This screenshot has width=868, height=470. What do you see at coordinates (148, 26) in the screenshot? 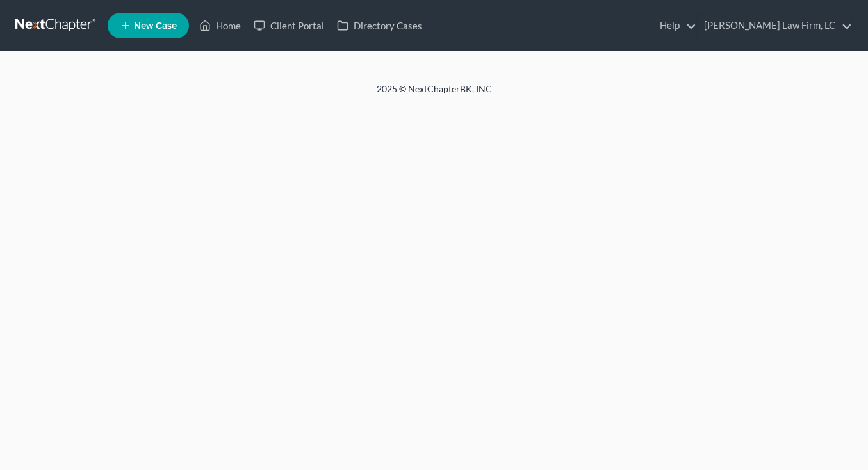
I see `new-legal-case-button: New Case` at bounding box center [148, 26].